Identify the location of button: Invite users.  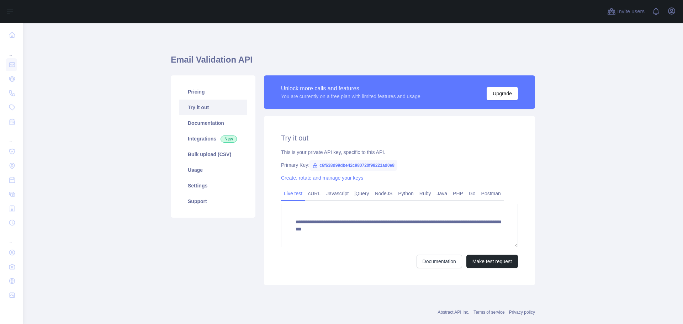
(626, 11).